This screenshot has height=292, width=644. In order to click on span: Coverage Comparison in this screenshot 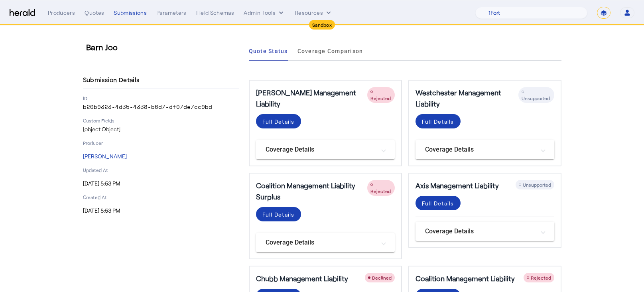, I will do `click(330, 51)`.